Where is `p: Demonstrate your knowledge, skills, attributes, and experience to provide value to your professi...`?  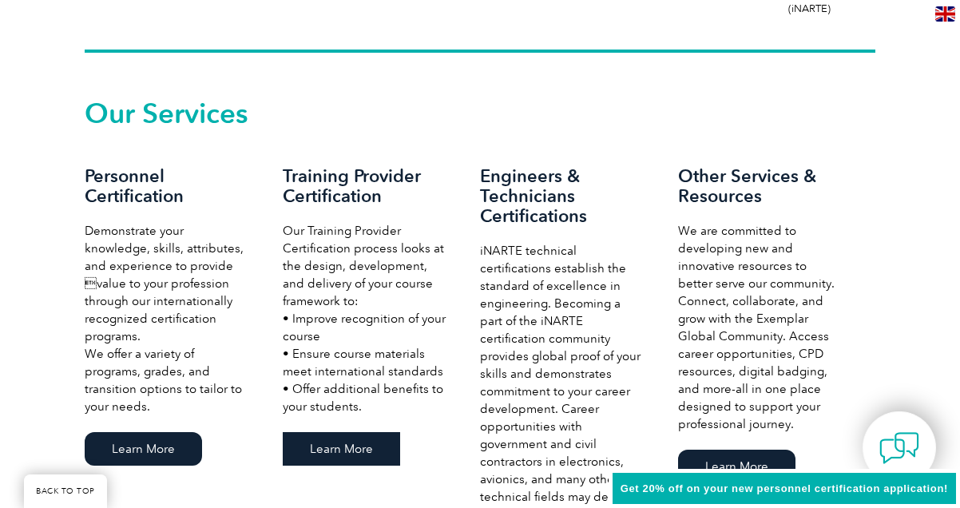 p: Demonstrate your knowledge, skills, attributes, and experience to provide value to your professi... is located at coordinates (168, 319).